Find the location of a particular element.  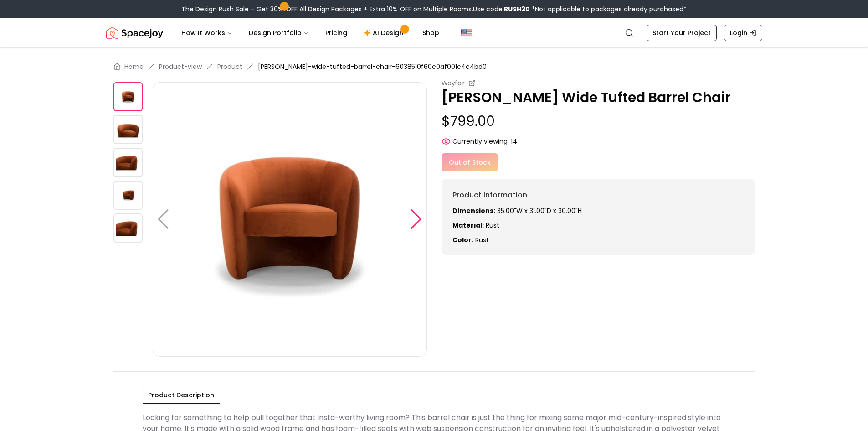

span: 14 is located at coordinates (514, 141).